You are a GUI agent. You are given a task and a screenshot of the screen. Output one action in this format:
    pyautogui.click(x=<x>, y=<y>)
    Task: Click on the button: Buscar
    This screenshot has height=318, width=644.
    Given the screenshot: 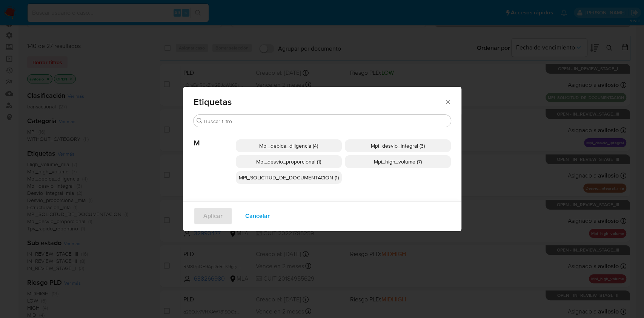 What is the action you would take?
    pyautogui.click(x=200, y=120)
    